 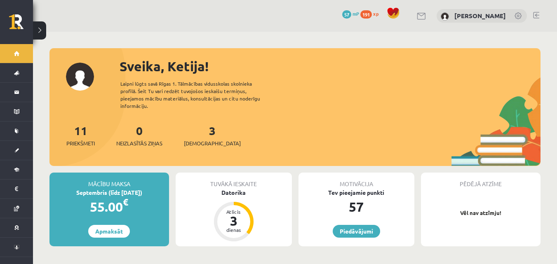 I want to click on a: Datorika Atlicis 3 dienas, so click(x=234, y=216).